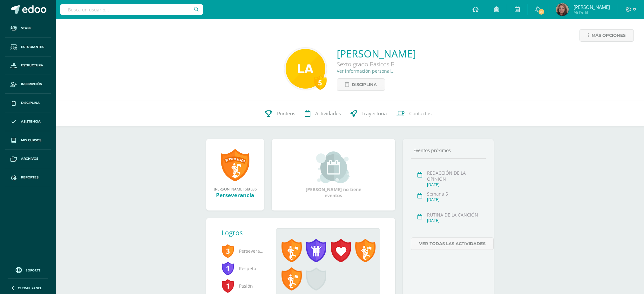  I want to click on a: Estructura, so click(28, 66).